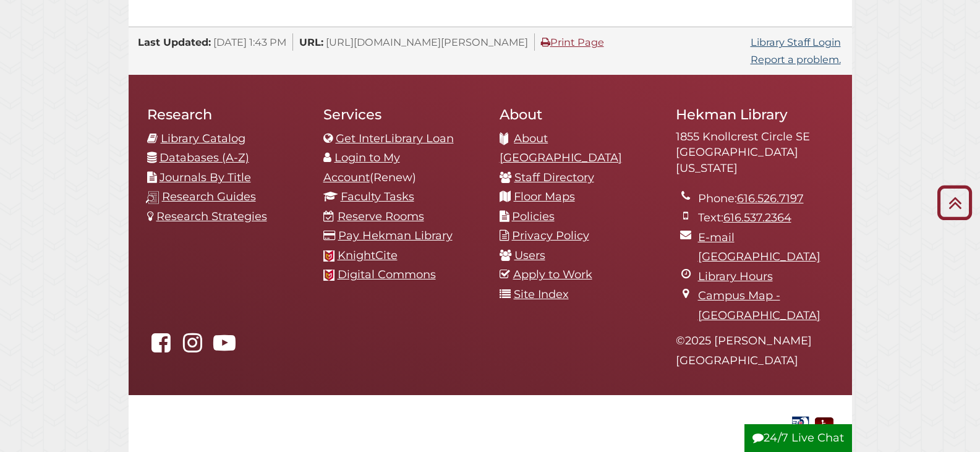 This screenshot has height=452, width=980. What do you see at coordinates (800, 423) in the screenshot?
I see `img: Government Documents Federal Depository Library` at bounding box center [800, 423].